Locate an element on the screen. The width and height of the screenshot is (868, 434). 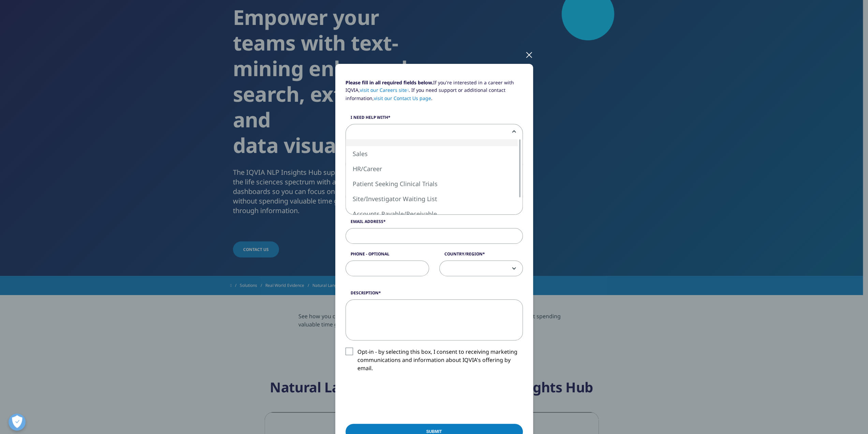
li: HR/Career is located at coordinates (432, 168).